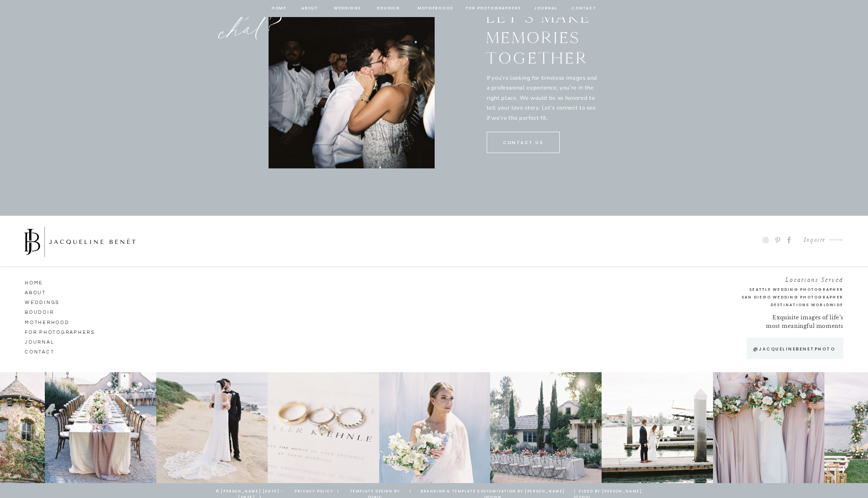 This screenshot has width=868, height=498. Describe the element at coordinates (804, 323) in the screenshot. I see `p: Exquisite images of life’s most meaningful moments` at that location.